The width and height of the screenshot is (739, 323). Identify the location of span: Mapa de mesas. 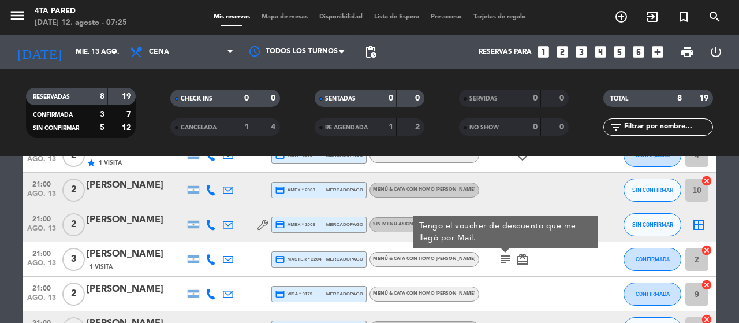
(284, 17).